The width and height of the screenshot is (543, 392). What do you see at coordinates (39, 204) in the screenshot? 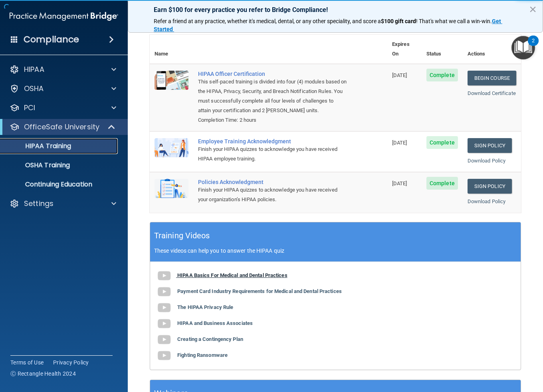
I see `p: Settings` at bounding box center [39, 204].